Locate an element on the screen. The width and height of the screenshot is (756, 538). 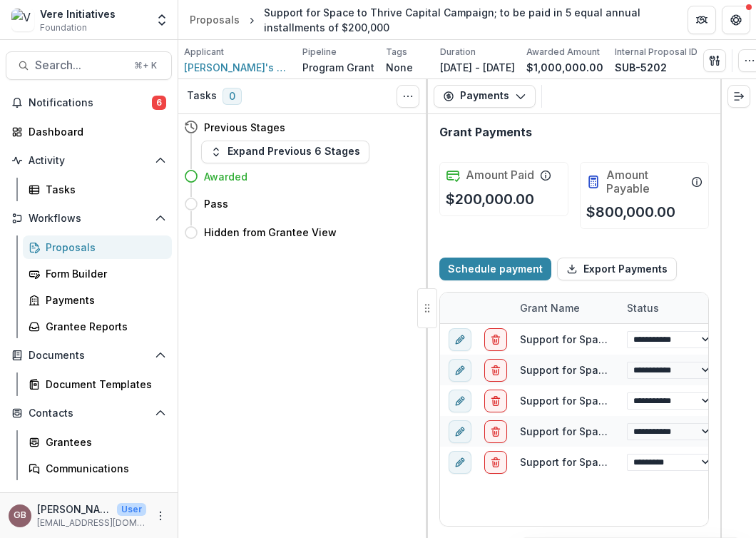
span: Foundation is located at coordinates (63, 28).